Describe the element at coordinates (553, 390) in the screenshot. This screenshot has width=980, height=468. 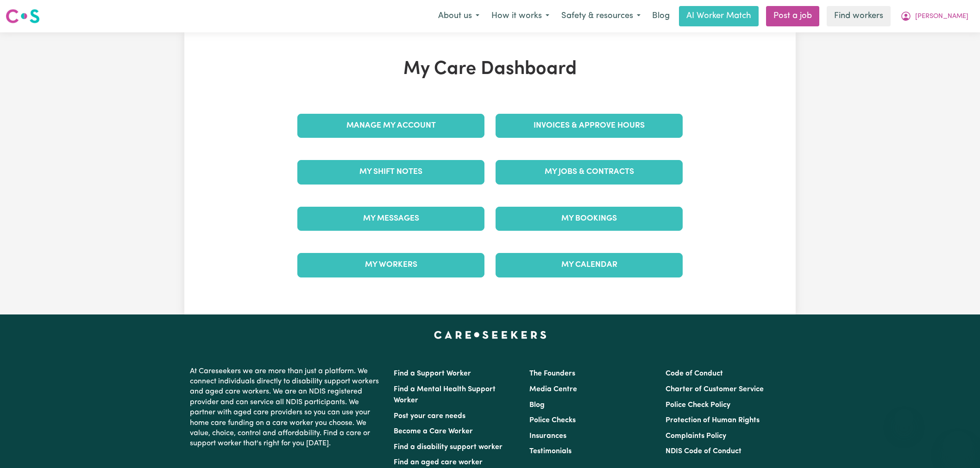
I see `a: Media Centre` at that location.